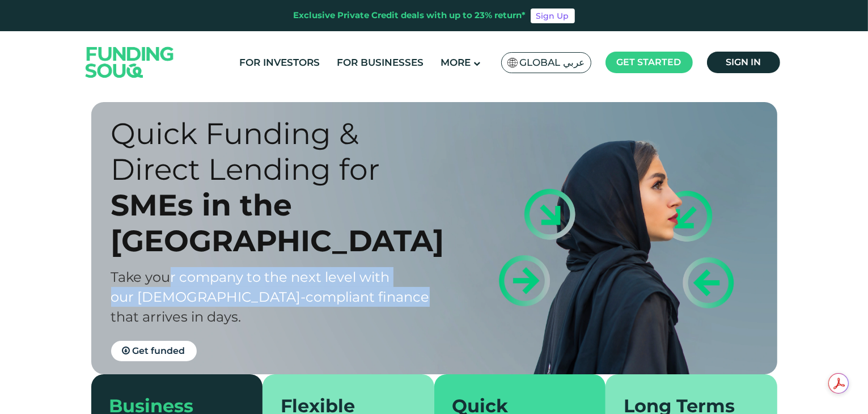 The image size is (868, 414). I want to click on span: Sign in, so click(744, 62).